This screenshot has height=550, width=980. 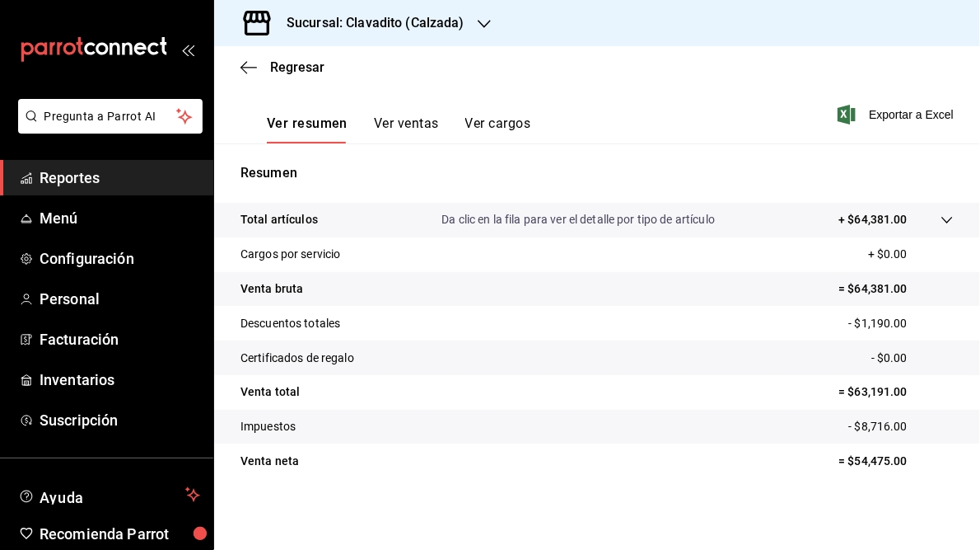 I want to click on button: open_drawer_menu, so click(x=188, y=49).